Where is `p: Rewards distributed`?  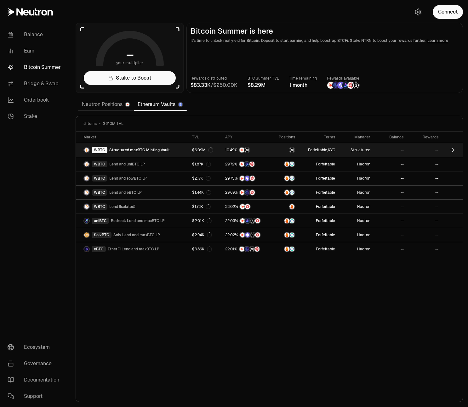 p: Rewards distributed is located at coordinates (214, 78).